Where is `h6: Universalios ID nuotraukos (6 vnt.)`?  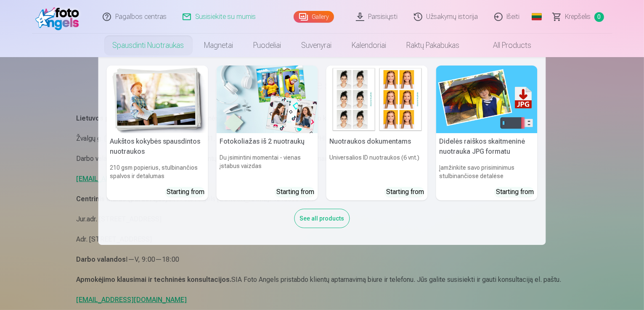
h6: Universalios ID nuotraukos (6 vnt.) is located at coordinates (377, 167).